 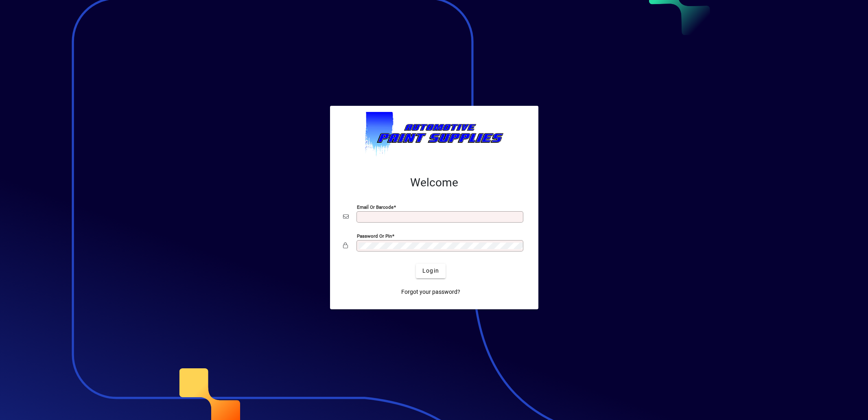 I want to click on mat-label: Password or Pin, so click(x=374, y=235).